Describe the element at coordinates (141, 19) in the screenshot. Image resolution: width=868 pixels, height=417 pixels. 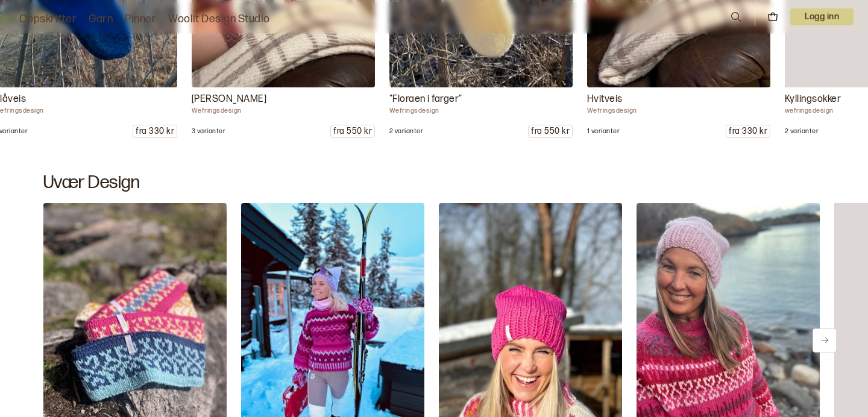
I see `a: Pinner` at that location.